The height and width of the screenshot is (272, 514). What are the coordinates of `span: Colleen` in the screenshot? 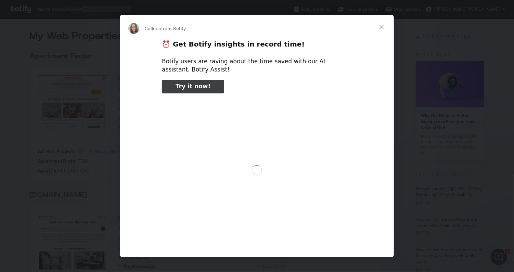 It's located at (153, 28).